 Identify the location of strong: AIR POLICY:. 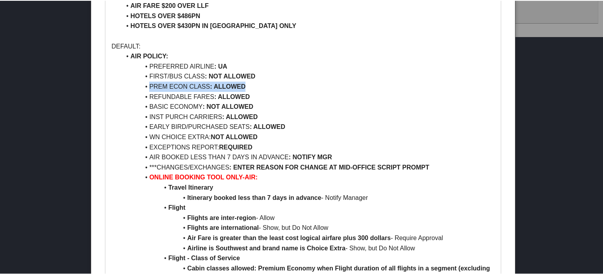
(149, 55).